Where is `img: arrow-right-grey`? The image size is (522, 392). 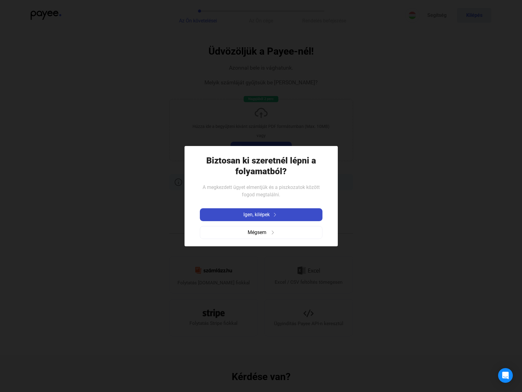
img: arrow-right-grey is located at coordinates (273, 232).